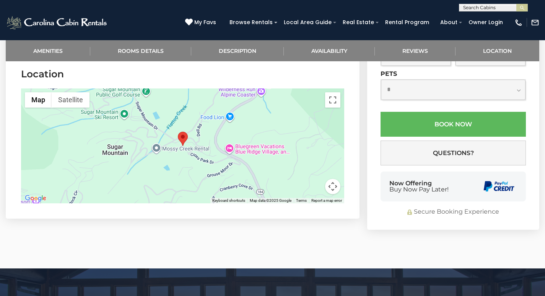 This screenshot has width=545, height=296. I want to click on a: Terms, so click(301, 200).